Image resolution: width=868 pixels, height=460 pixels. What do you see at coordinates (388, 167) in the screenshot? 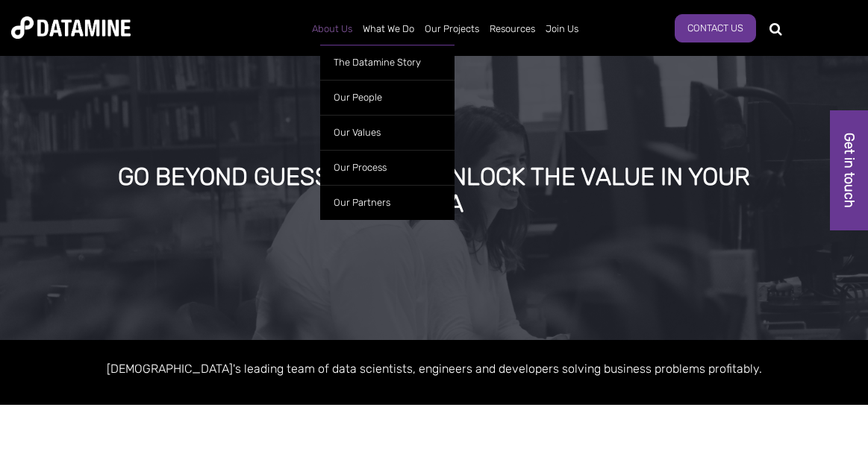
I see `a: Our Process` at bounding box center [388, 167].